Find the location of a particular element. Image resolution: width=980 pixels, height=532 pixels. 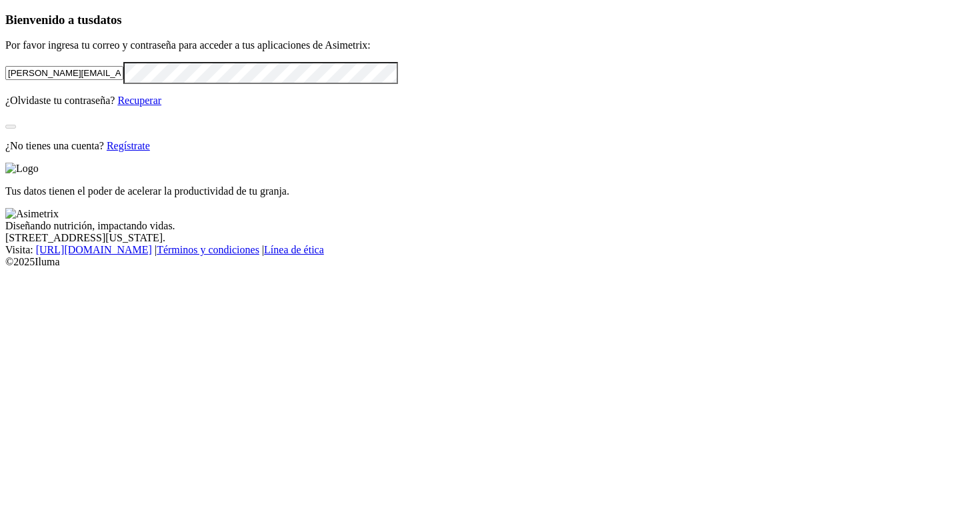

span: datos is located at coordinates (107, 19).